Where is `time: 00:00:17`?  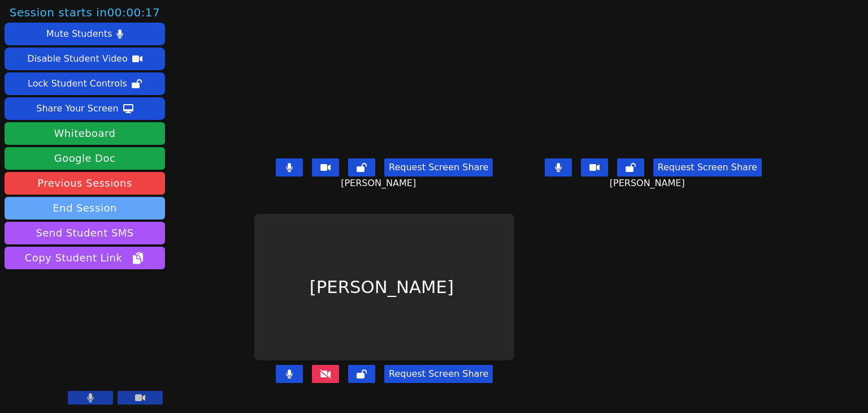 time: 00:00:17 is located at coordinates (134, 12).